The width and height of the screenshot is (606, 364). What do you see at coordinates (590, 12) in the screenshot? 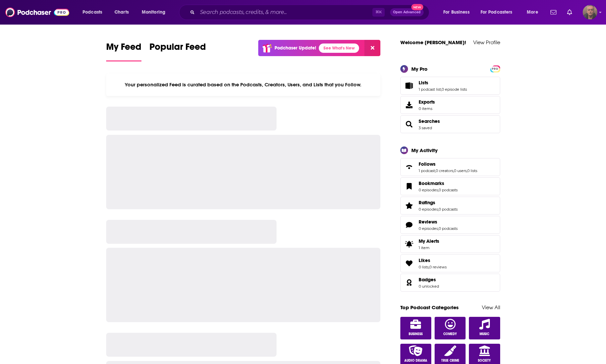
I see `button: Show profile menu` at bounding box center [590, 12].